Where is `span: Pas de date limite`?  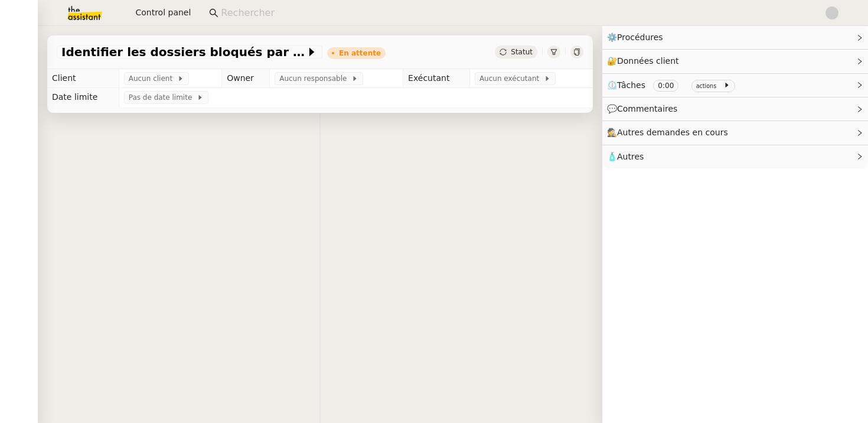
span: Pas de date limite is located at coordinates (162, 97).